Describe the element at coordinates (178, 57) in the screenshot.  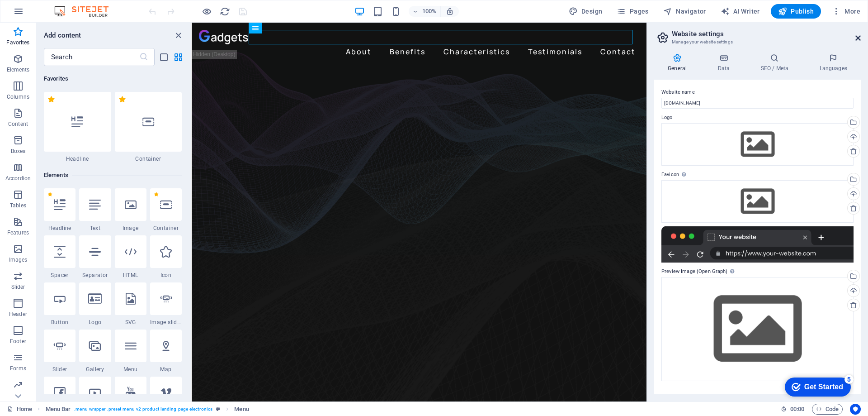
I see `button: grid-view` at that location.